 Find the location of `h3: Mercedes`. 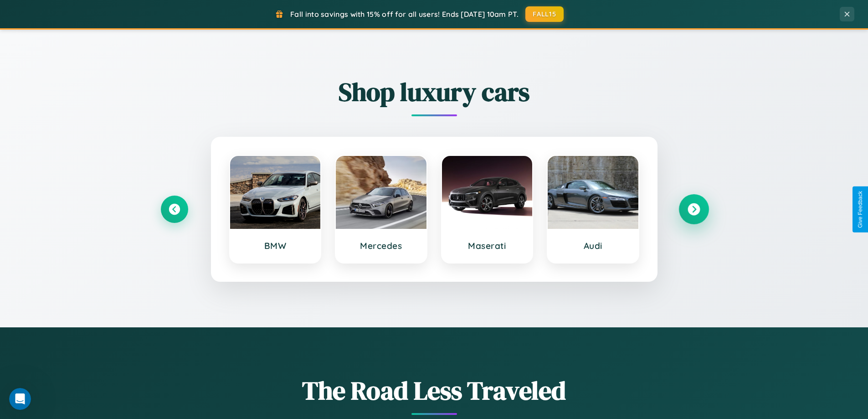

h3: Mercedes is located at coordinates (381, 245).